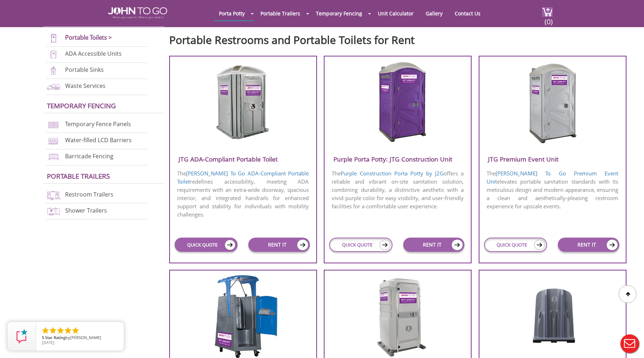 Image resolution: width=644 pixels, height=358 pixels. What do you see at coordinates (79, 176) in the screenshot?
I see `a: Portable trailers` at bounding box center [79, 176].